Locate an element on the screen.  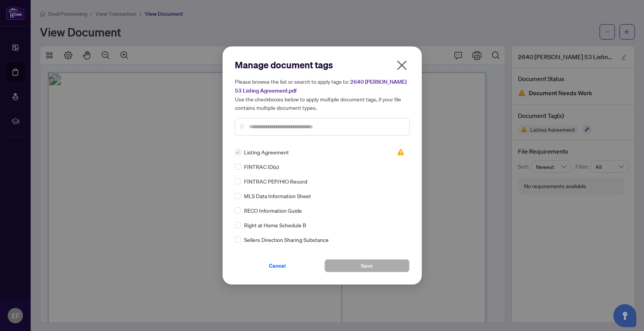
button: Open asap is located at coordinates (625, 315).